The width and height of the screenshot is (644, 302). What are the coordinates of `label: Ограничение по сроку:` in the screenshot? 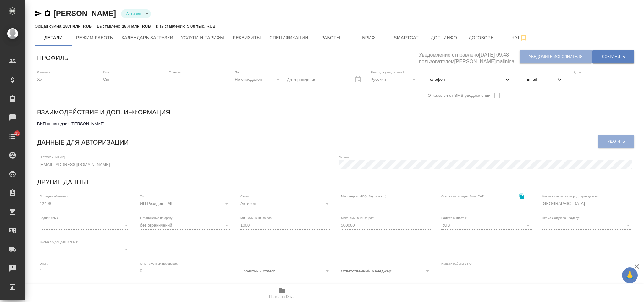 It's located at (157, 218).